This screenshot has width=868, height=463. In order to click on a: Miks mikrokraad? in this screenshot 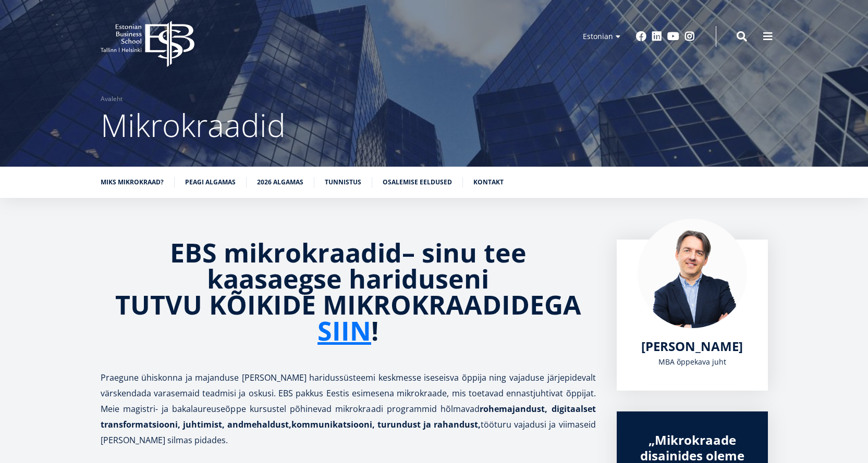, I will do `click(132, 182)`.